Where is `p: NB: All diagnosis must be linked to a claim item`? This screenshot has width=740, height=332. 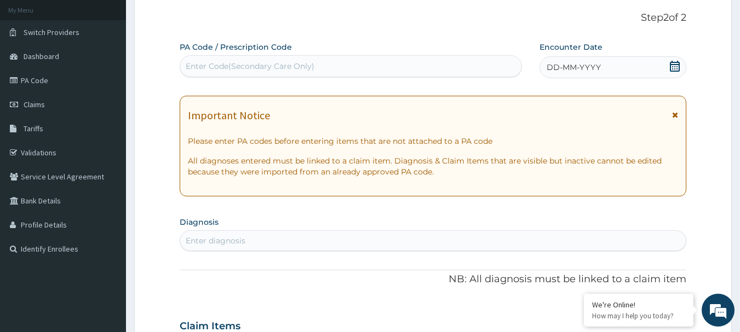 p: NB: All diagnosis must be linked to a claim item is located at coordinates (433, 280).